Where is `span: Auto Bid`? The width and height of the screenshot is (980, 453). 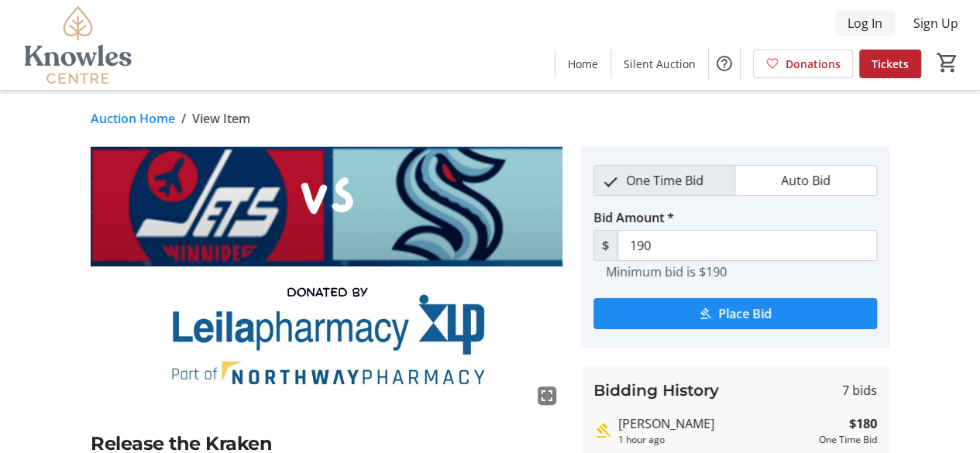 span: Auto Bid is located at coordinates (806, 180).